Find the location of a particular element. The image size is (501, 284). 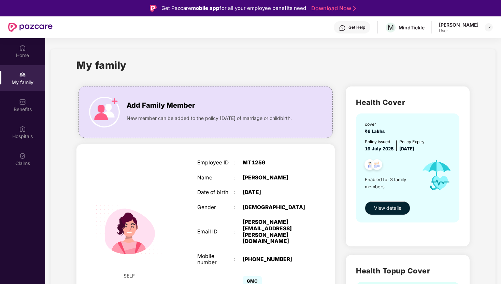

h2: Health Cover is located at coordinates (408, 102).